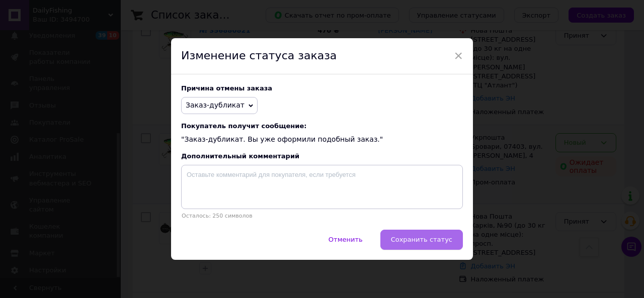 The image size is (644, 298). I want to click on button: Сохранить статус, so click(422, 240).